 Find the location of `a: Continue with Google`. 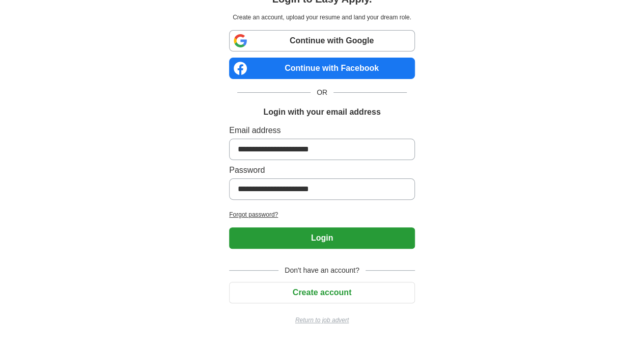

a: Continue with Google is located at coordinates (322, 41).